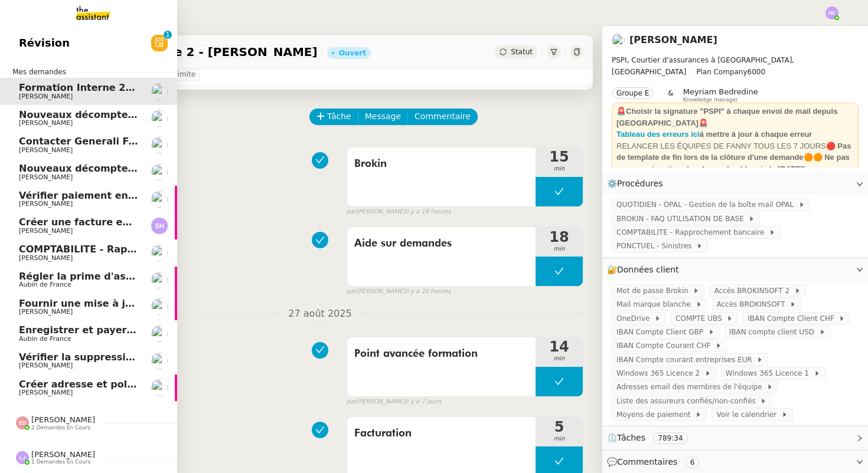  I want to click on span: Révision, so click(44, 43).